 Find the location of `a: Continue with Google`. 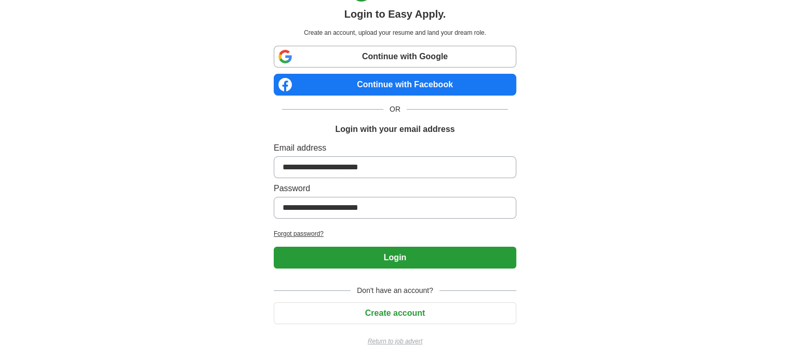

a: Continue with Google is located at coordinates (394, 57).